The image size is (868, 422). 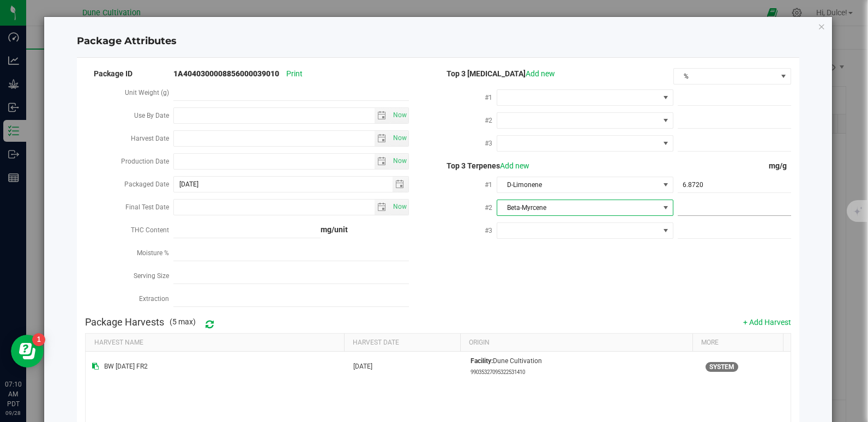 What do you see at coordinates (149, 207) in the screenshot?
I see `label: Final Test Date` at bounding box center [149, 207].